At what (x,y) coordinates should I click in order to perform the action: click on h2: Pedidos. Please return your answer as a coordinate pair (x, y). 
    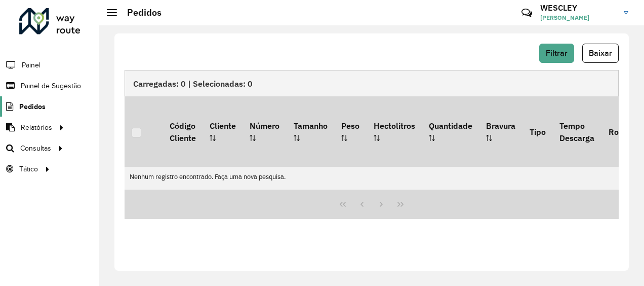
    Looking at the image, I should click on (139, 13).